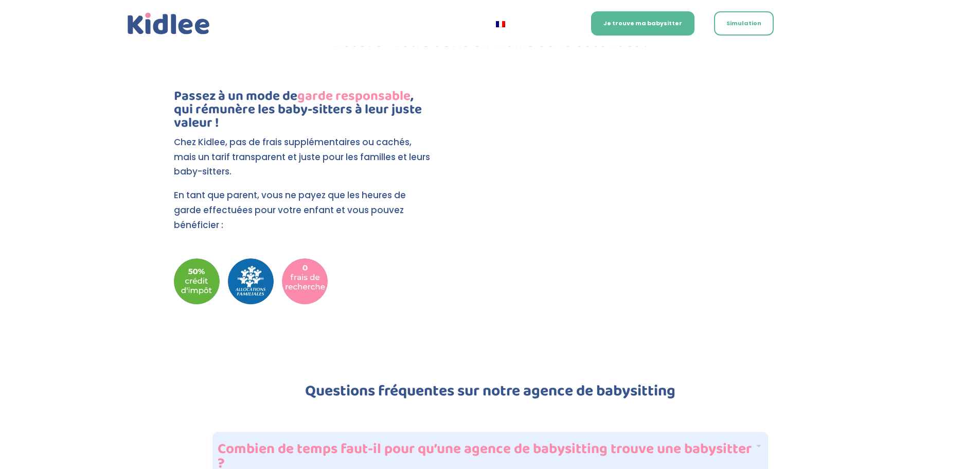 The width and height of the screenshot is (980, 469). Describe the element at coordinates (169, 24) in the screenshot. I see `a: Kidlee Logo` at that location.